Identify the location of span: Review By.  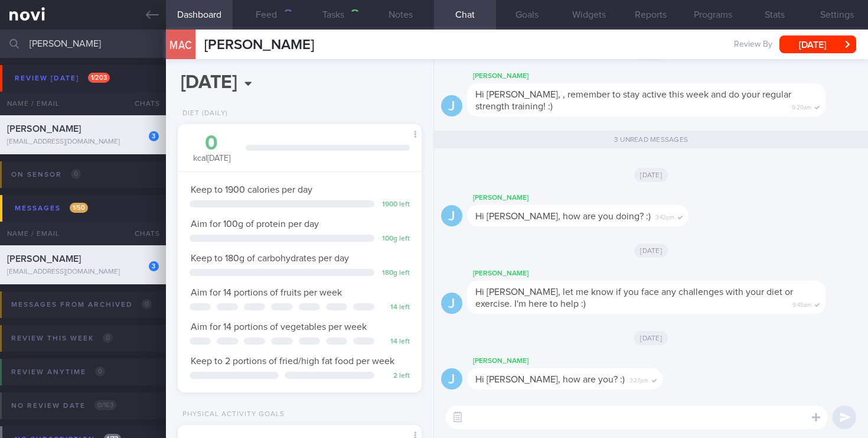
(753, 45).